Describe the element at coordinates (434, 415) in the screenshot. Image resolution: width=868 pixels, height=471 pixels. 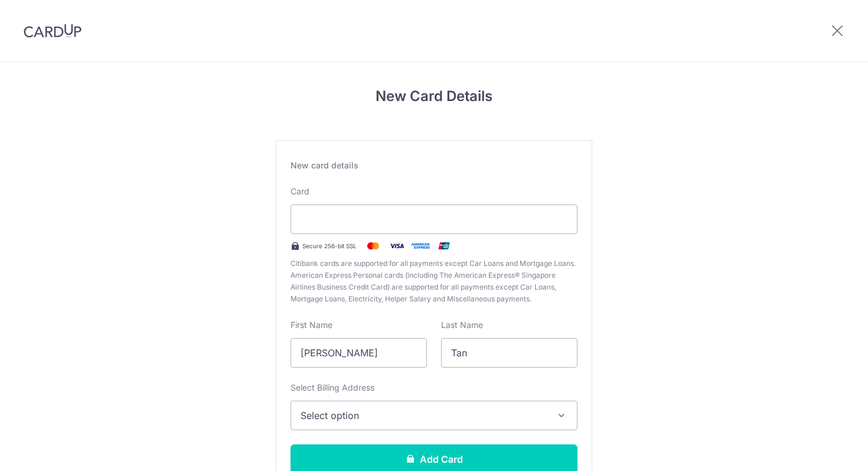
I see `button: Select option` at that location.